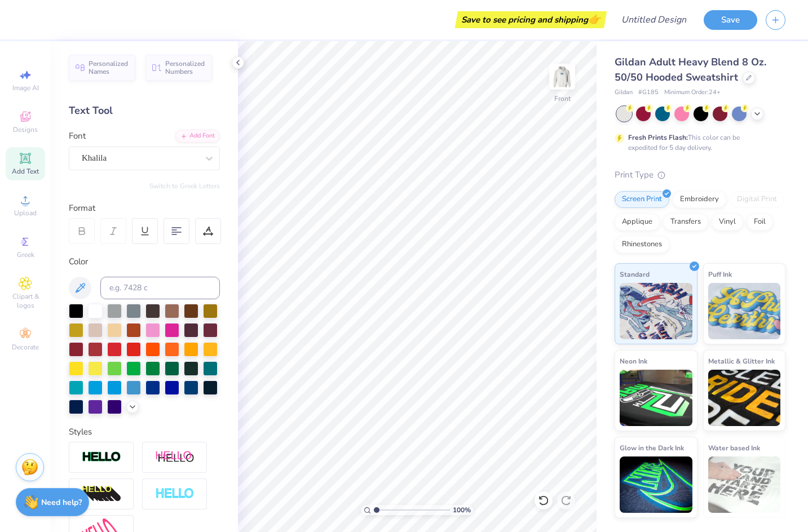 This screenshot has width=808, height=532. Describe the element at coordinates (145, 208) in the screenshot. I see `div: Format` at that location.